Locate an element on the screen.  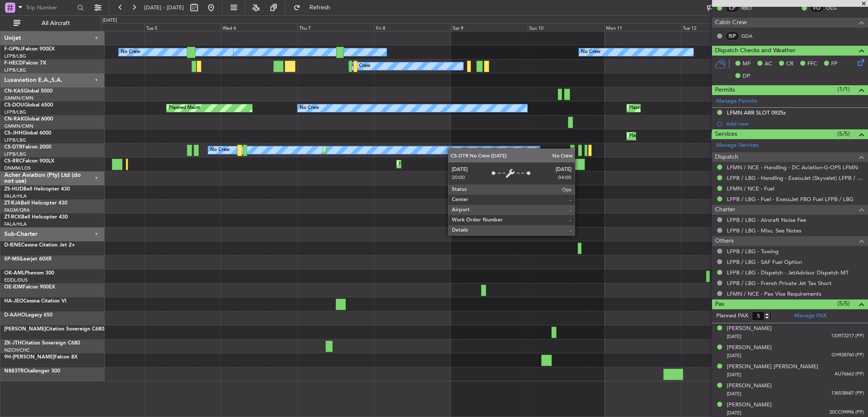
a: ZT-RJABell Helicopter 430 is located at coordinates (36, 203).